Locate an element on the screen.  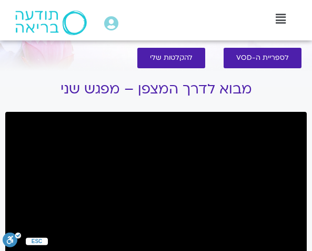
img: תודעה בריאה is located at coordinates (51, 23).